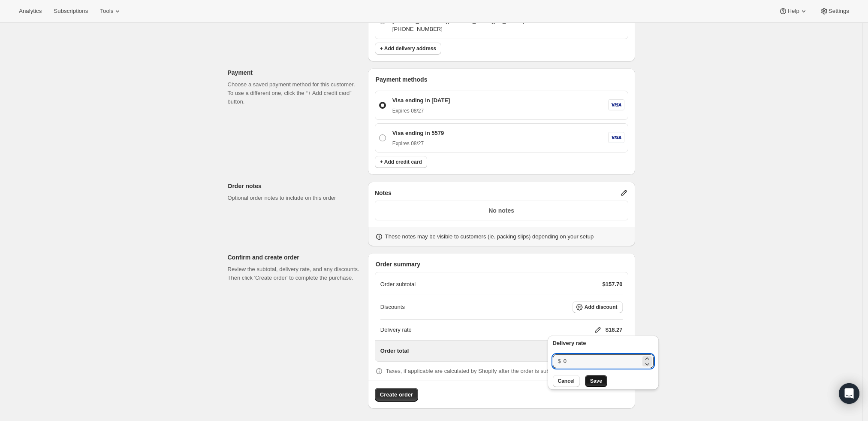 This screenshot has height=421, width=868. I want to click on p: Order total, so click(394, 350).